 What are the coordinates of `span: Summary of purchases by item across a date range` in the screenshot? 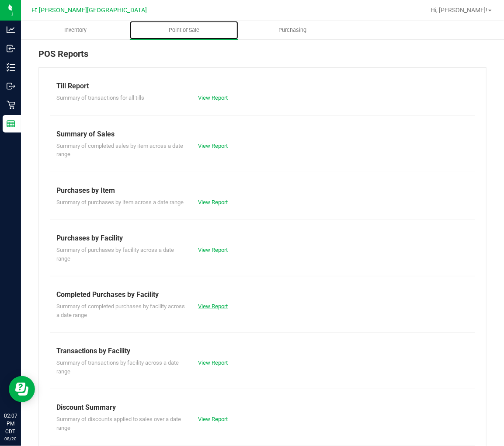 It's located at (120, 202).